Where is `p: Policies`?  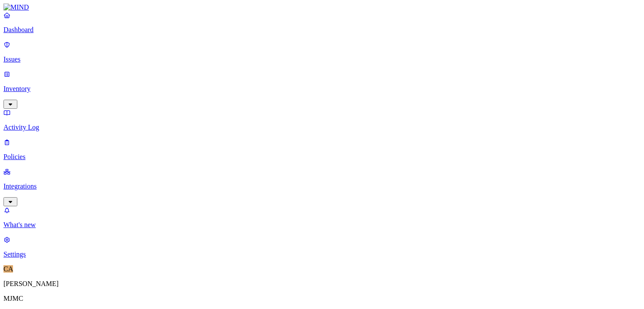
p: Policies is located at coordinates (322, 157).